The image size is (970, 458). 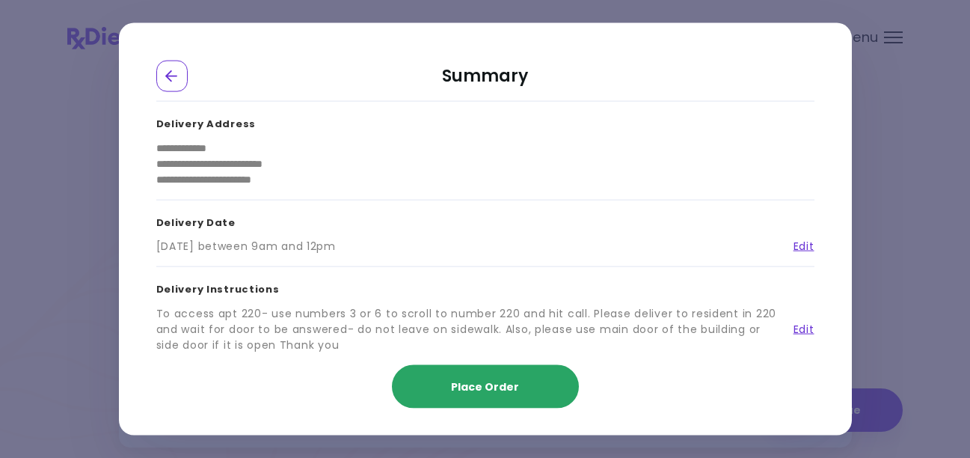 I want to click on div: To access apt 220- use numbers 3 or 6 to scroll to number 220 and hit call. Please deliver to res..., so click(x=469, y=328).